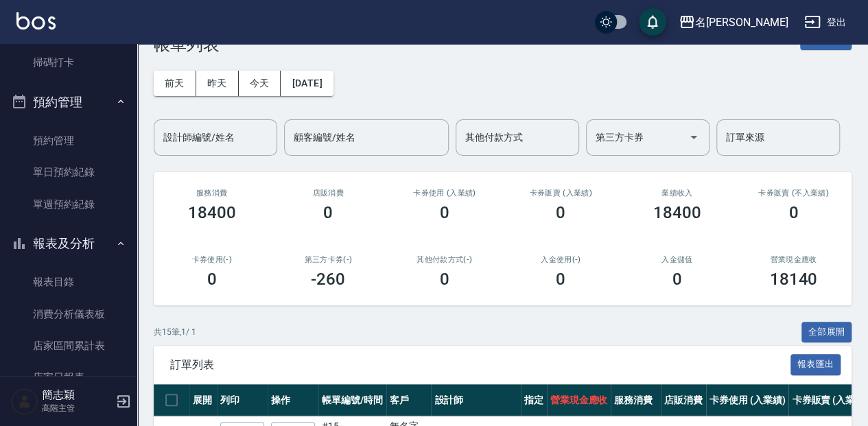  I want to click on h2: 卡券使用 (入業績), so click(445, 193).